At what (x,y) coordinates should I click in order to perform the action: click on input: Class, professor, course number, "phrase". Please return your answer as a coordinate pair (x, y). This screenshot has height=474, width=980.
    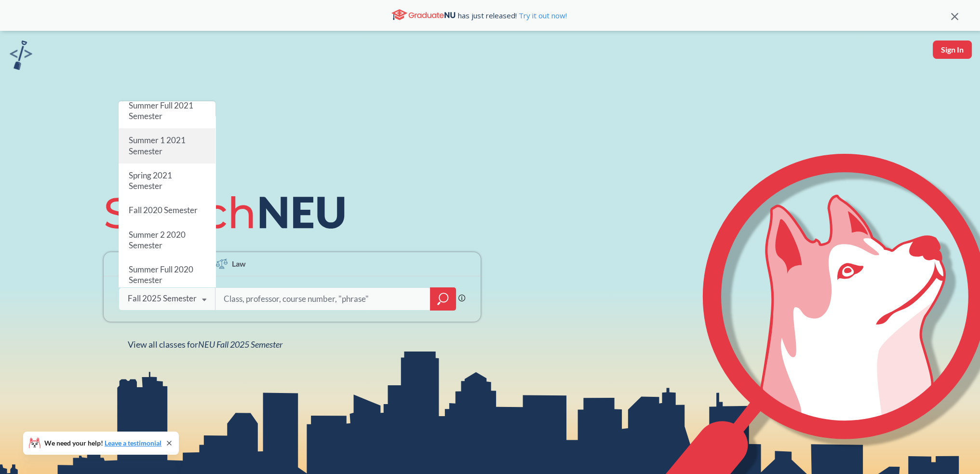
    Looking at the image, I should click on (323, 299).